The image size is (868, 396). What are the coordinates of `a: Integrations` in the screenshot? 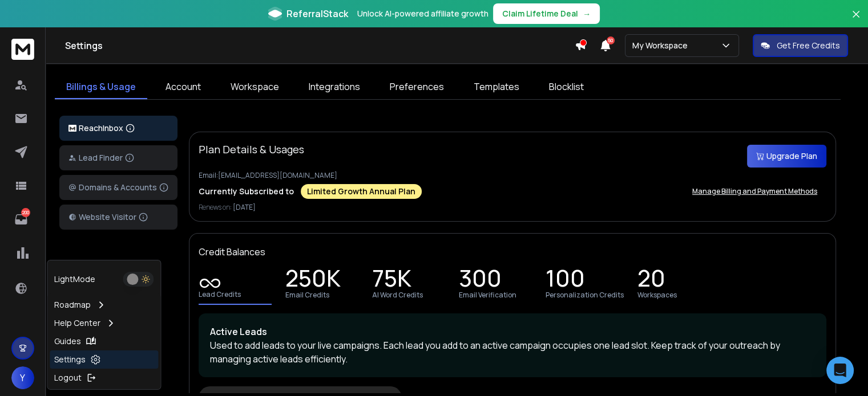 It's located at (335, 87).